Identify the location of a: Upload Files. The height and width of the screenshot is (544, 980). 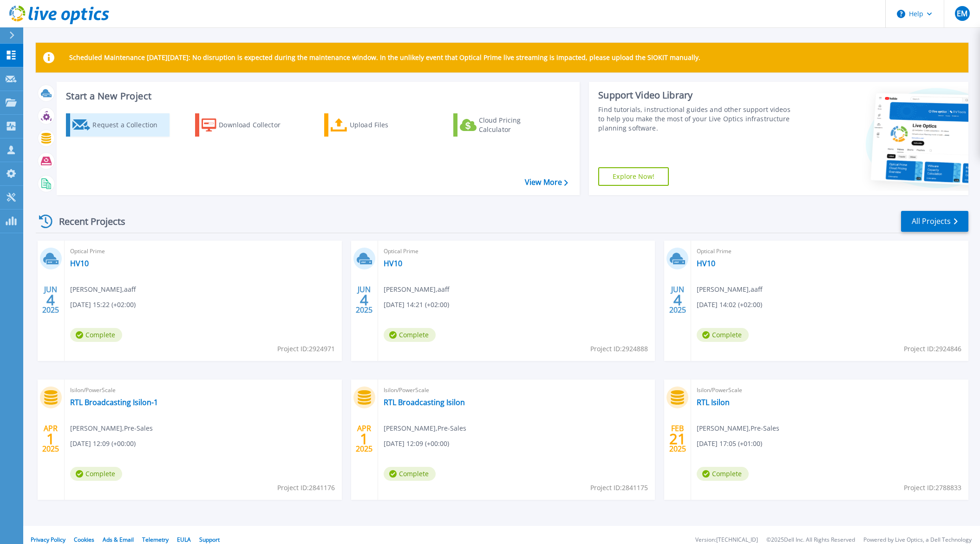
(376, 125).